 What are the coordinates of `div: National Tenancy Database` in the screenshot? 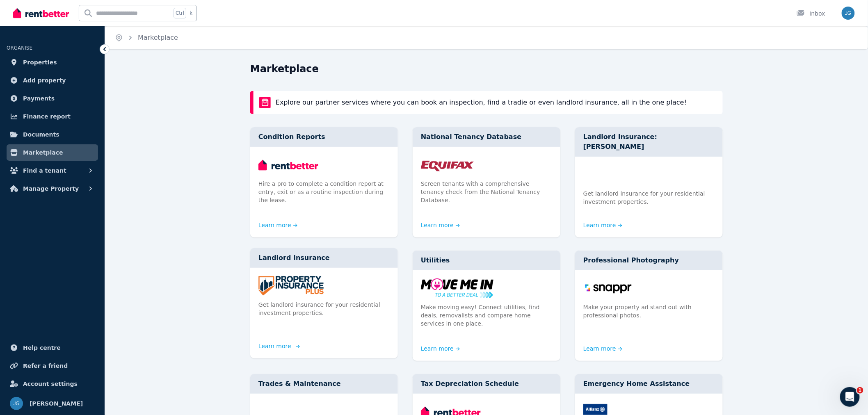 It's located at (486, 137).